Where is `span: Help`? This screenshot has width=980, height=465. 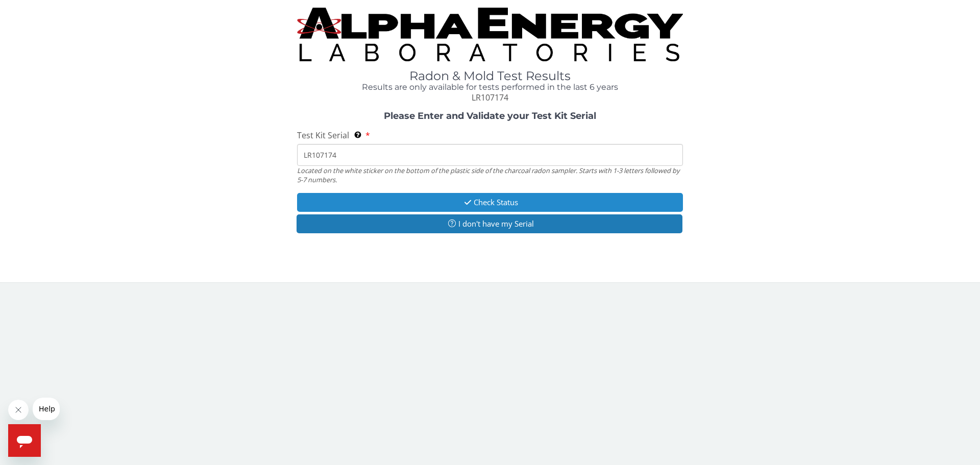 span: Help is located at coordinates (14, 11).